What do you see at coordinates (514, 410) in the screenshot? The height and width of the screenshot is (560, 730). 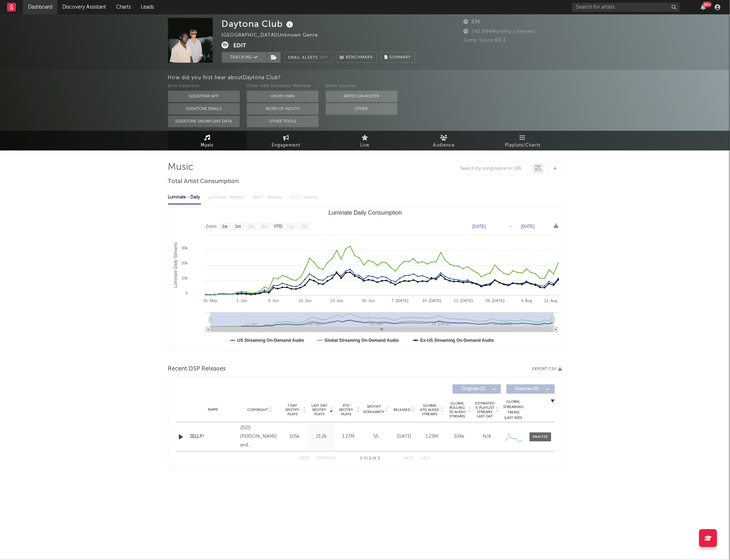 I see `div: Global Streaming Trend (Last 60D)` at bounding box center [514, 410].